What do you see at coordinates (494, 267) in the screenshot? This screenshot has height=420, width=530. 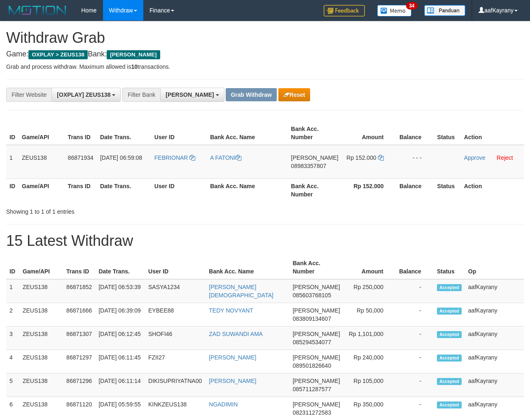 I see `th: Op` at bounding box center [494, 267].